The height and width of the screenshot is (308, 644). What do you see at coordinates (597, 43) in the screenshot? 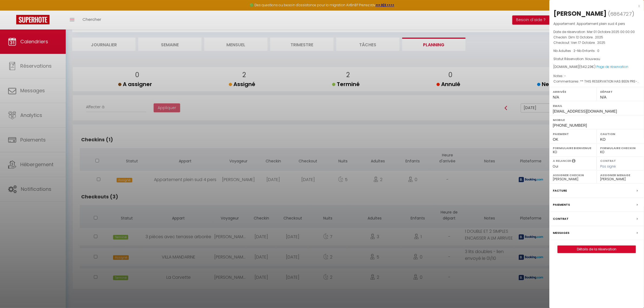
I see `p: Checkout :` at bounding box center [597, 43].